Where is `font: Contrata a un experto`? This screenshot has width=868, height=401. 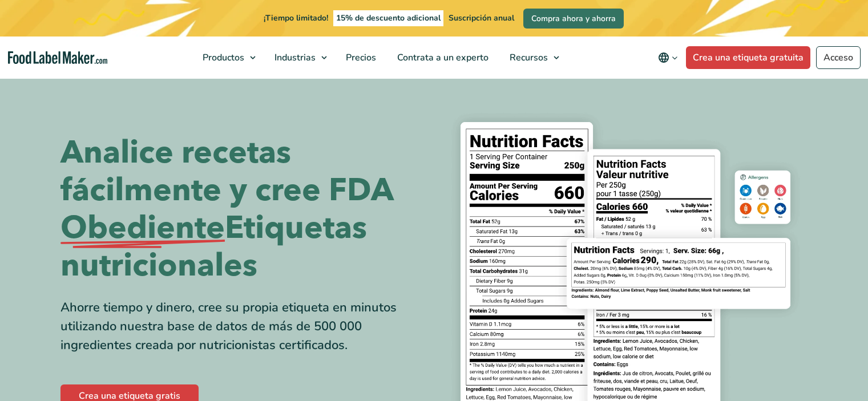
font: Contrata a un experto is located at coordinates (443, 58).